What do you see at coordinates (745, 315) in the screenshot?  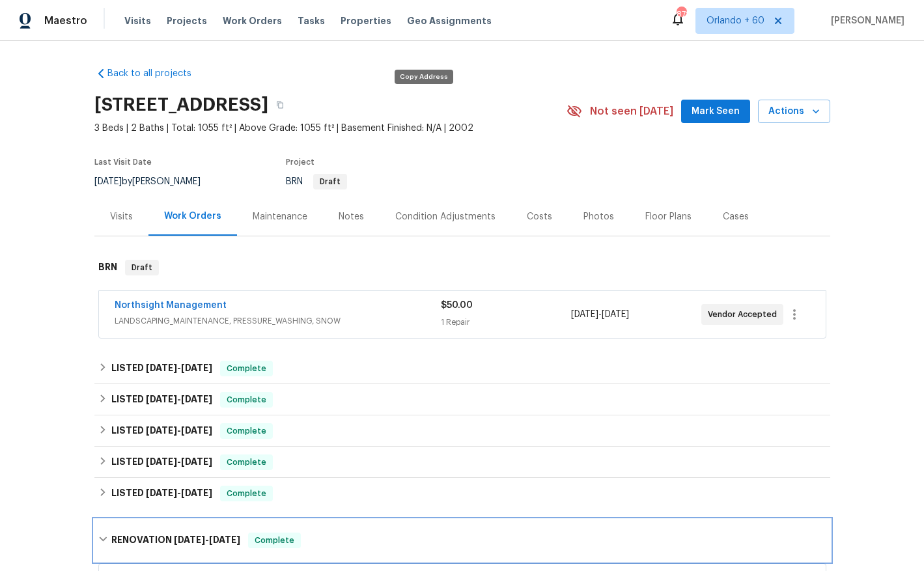 I see `span: Vendor Accepted` at bounding box center [745, 315].